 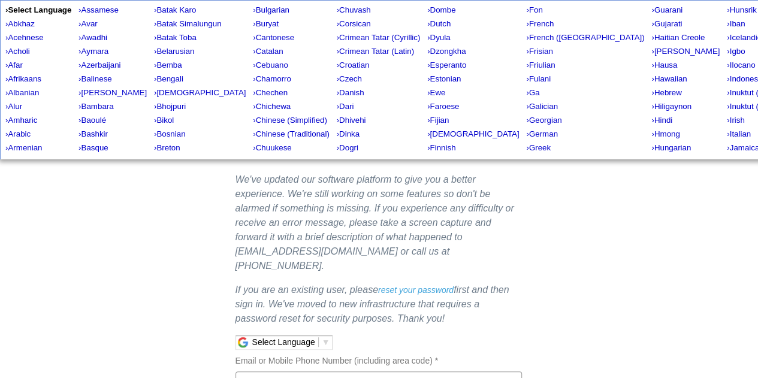 I want to click on span: Hawaiian, so click(x=670, y=78).